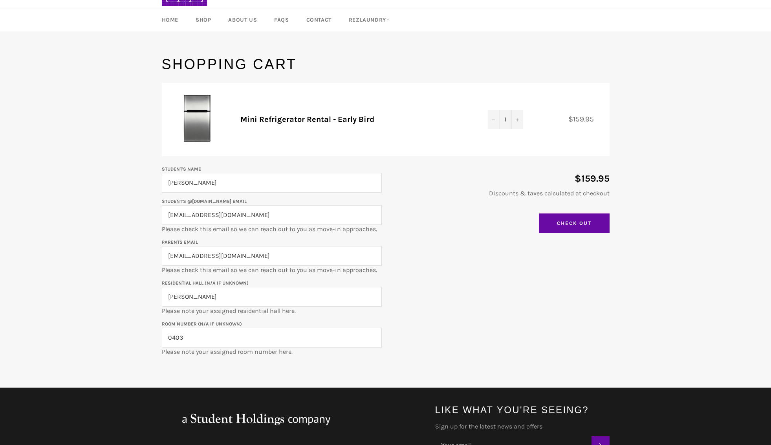 Image resolution: width=771 pixels, height=445 pixels. What do you see at coordinates (307, 119) in the screenshot?
I see `a: Mini Refrigerator Rental - Early Bird` at bounding box center [307, 119].